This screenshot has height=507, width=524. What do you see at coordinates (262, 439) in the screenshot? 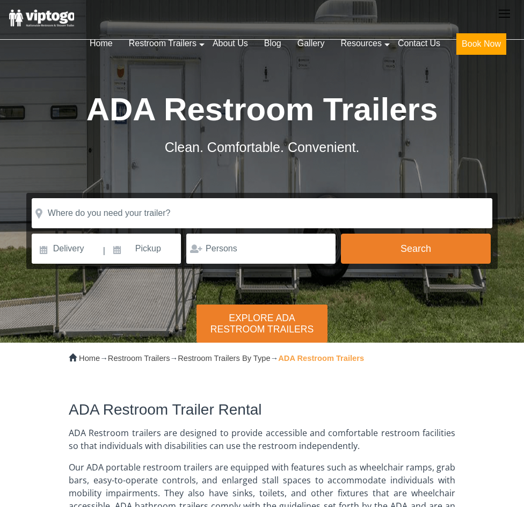
I see `p: ADA Restroom trailers are designed to provide accessible and comfortable restroom facilities so t...` at bounding box center [262, 439].